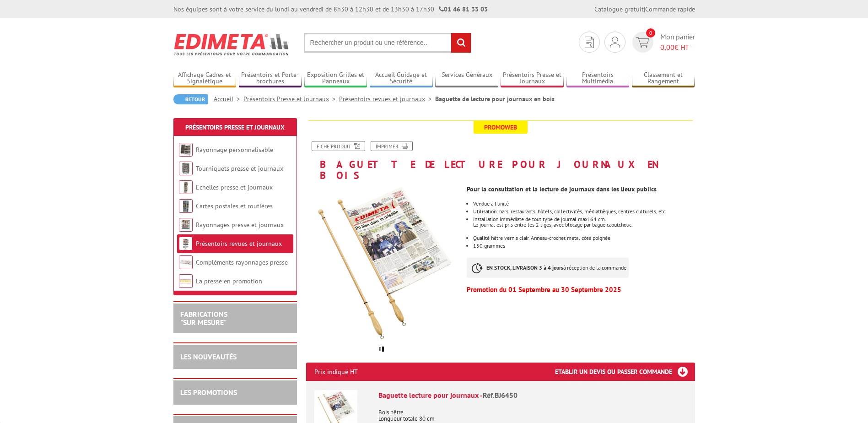 This screenshot has width=868, height=423. I want to click on p: Promotion du 01 Septembre au 30 Septembre 2025, so click(581, 290).